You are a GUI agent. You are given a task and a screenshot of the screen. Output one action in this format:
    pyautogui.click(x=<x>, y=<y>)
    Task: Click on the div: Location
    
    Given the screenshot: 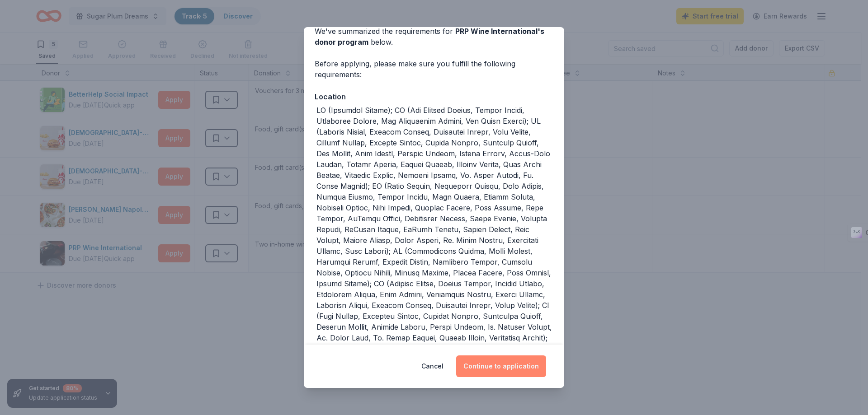 What is the action you would take?
    pyautogui.click(x=434, y=97)
    